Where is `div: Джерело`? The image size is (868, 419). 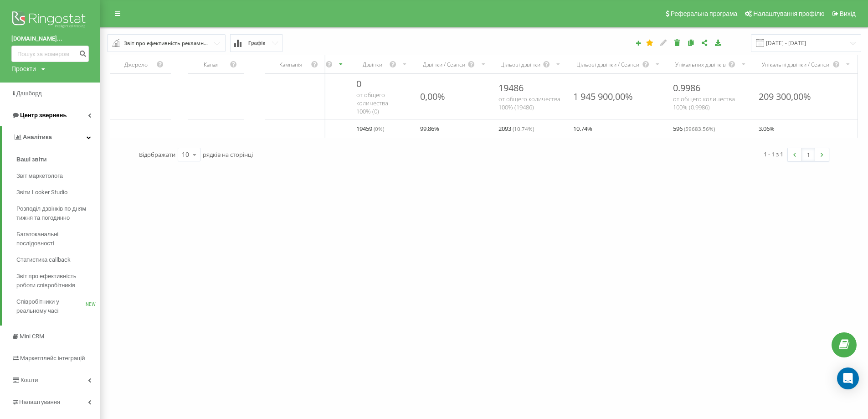
div: Джерело is located at coordinates (136, 64).